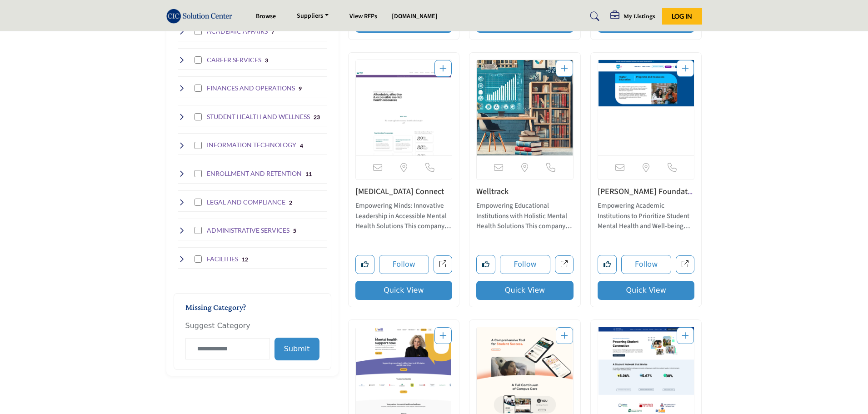 The image size is (868, 414). What do you see at coordinates (632, 17) in the screenshot?
I see `div: My Listings` at bounding box center [632, 17].